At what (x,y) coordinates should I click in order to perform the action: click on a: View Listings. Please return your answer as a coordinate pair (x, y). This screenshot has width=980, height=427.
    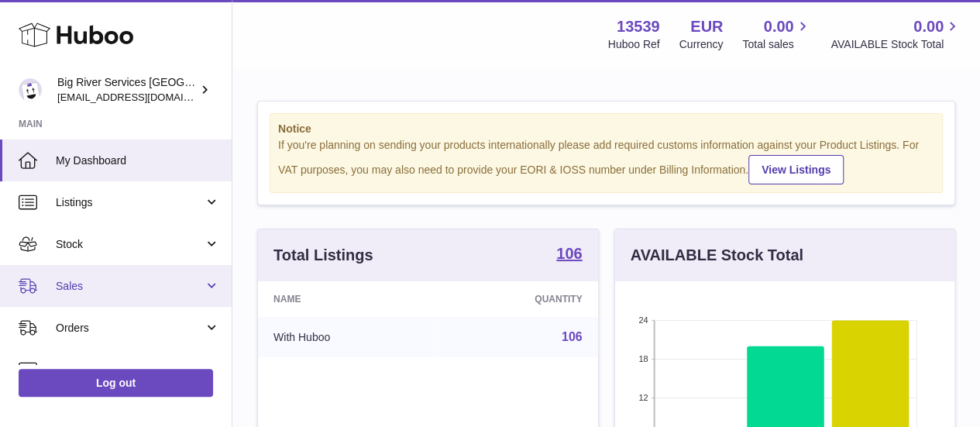
    Looking at the image, I should click on (795, 170).